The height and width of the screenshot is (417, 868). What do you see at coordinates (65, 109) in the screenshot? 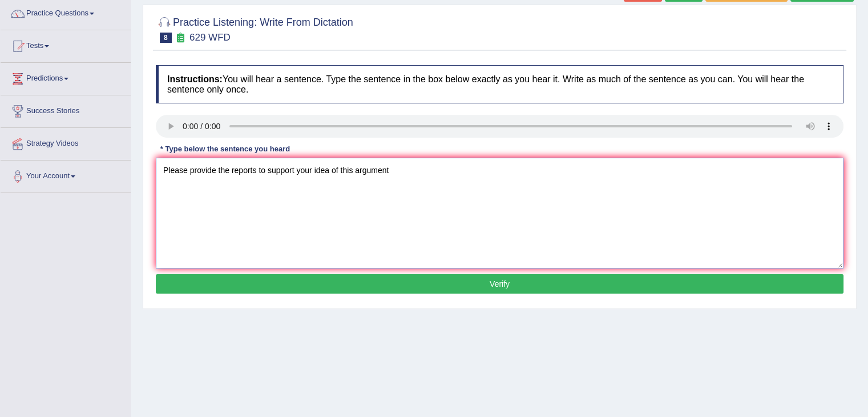
I see `a: Success Stories` at bounding box center [65, 109].